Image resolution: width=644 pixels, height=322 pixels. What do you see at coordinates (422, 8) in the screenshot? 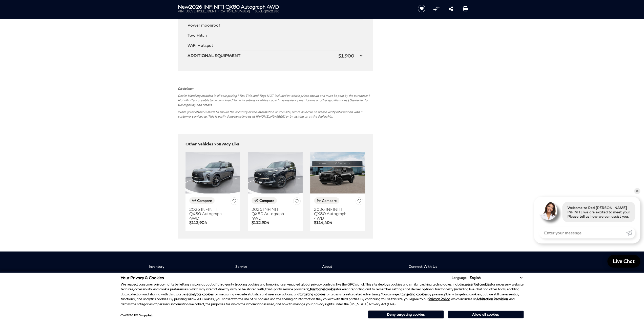
I see `button: Save vehicle` at bounding box center [422, 8].